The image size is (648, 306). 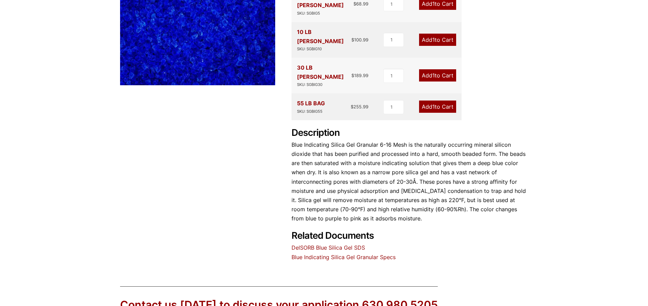 I want to click on a: Blue Indicating Silica Gel Granular Specs, so click(x=343, y=257).